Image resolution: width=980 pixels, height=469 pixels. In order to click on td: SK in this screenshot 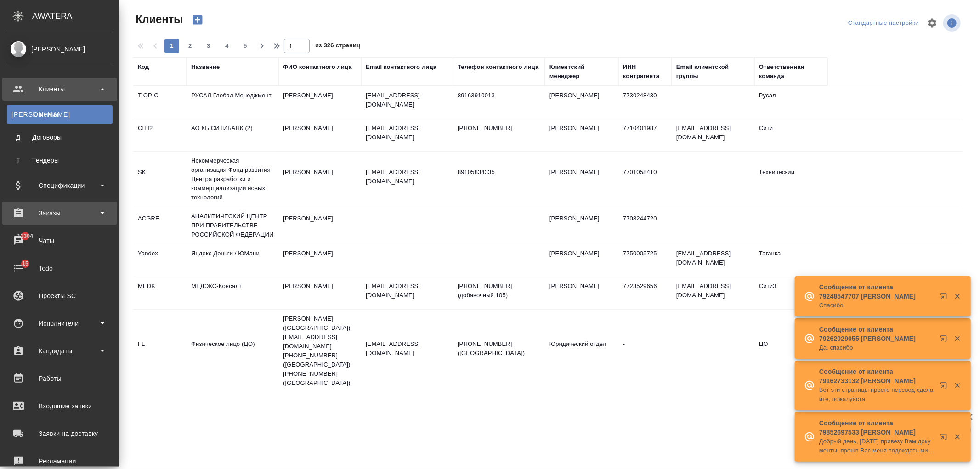, I will do `click(160, 179)`.